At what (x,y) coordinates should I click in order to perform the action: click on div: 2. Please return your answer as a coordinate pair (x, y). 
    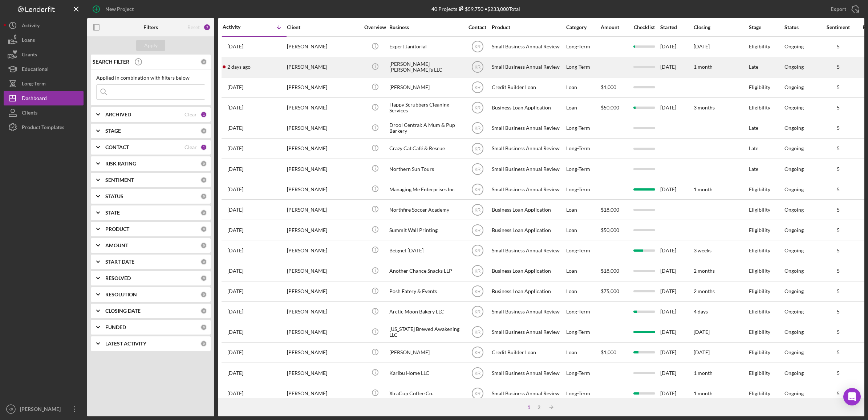
    Looking at the image, I should click on (539, 407).